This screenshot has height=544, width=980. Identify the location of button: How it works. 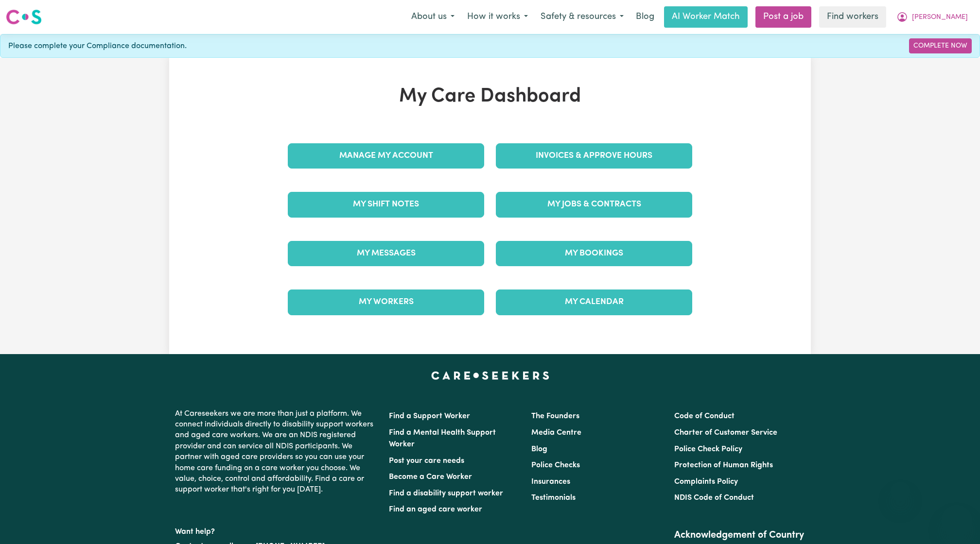
(497, 17).